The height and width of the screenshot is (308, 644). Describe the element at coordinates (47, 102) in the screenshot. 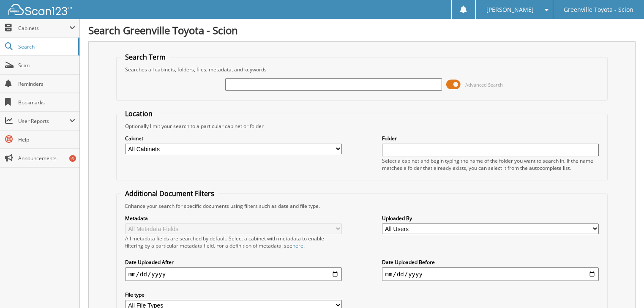

I see `span: Bookmarks` at that location.